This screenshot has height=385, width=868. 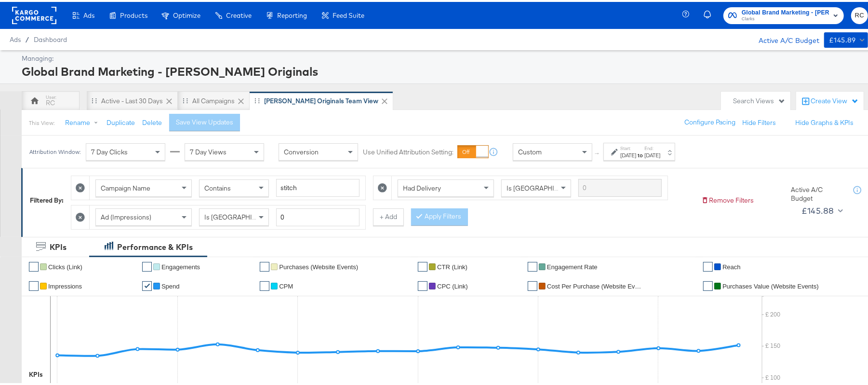 What do you see at coordinates (181, 265) in the screenshot?
I see `span: Engagements` at bounding box center [181, 265].